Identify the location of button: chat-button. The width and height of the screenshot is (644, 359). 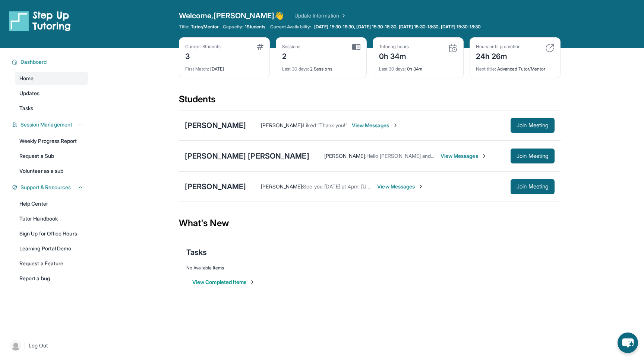
(628, 343).